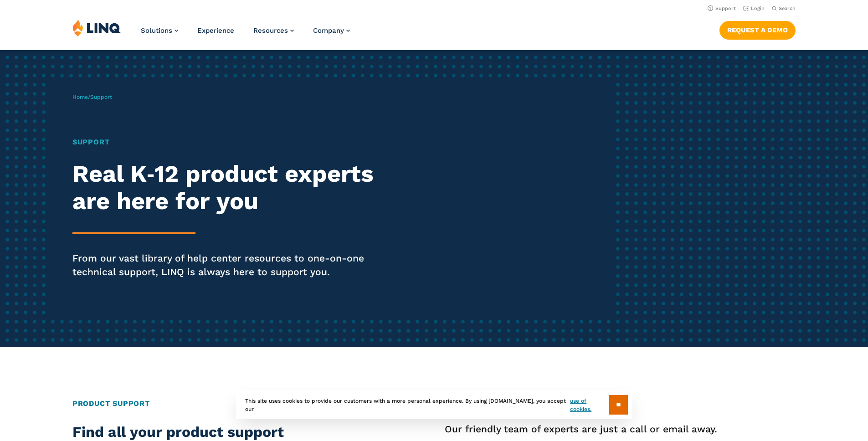  I want to click on a: Home, so click(80, 97).